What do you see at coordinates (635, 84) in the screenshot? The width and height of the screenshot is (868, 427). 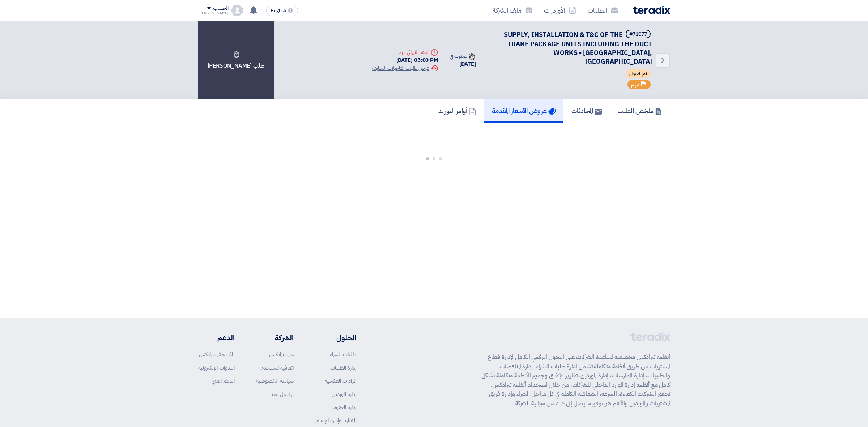 I see `span: مهم` at bounding box center [635, 84].